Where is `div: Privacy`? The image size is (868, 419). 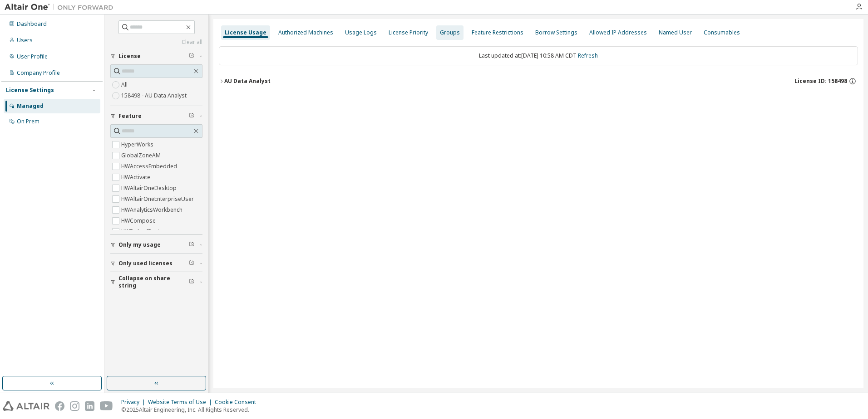
div: Privacy is located at coordinates (134, 402).